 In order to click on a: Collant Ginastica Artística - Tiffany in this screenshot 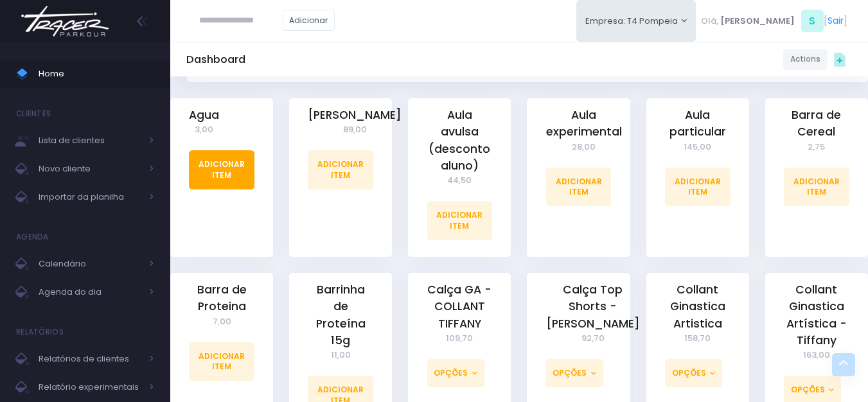, I will do `click(817, 314)`.